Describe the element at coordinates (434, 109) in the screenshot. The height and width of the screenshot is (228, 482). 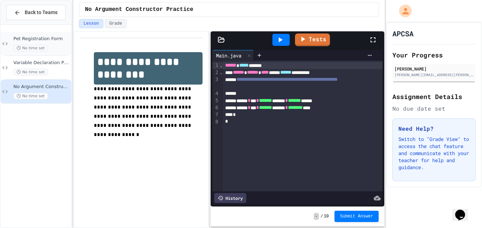
I see `div: No due date set` at that location.